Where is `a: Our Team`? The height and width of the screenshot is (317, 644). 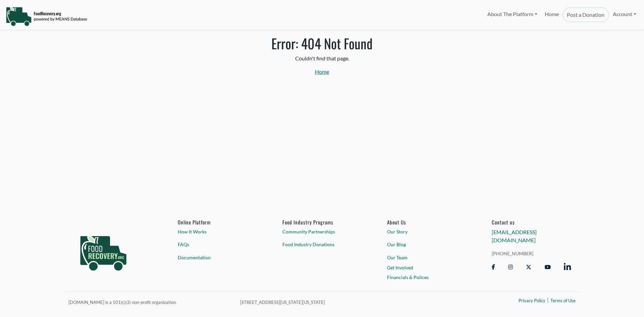 a: Our Team is located at coordinates (426, 257).